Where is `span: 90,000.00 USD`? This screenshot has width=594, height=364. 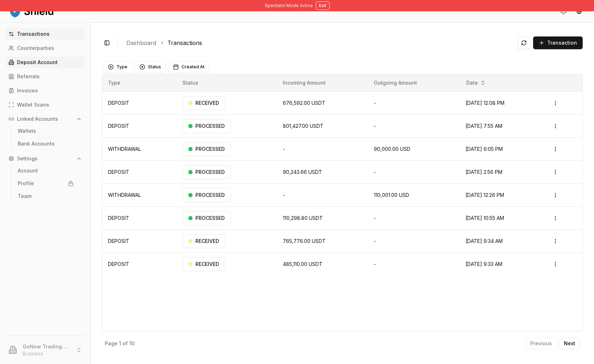 span: 90,000.00 USD is located at coordinates (392, 149).